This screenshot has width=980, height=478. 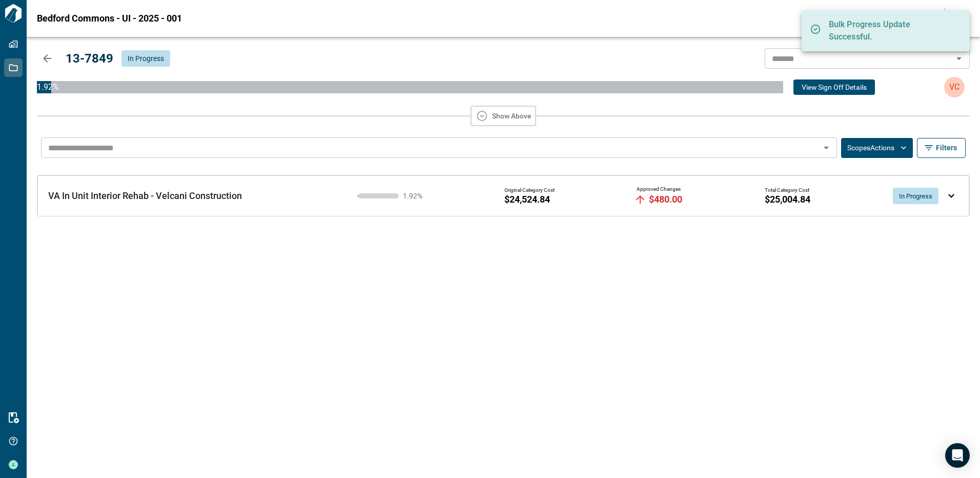 I want to click on span: Total Category Cost, so click(x=787, y=191).